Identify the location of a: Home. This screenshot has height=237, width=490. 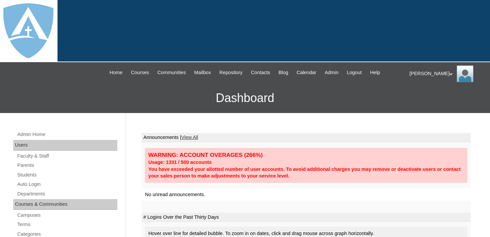
(116, 72).